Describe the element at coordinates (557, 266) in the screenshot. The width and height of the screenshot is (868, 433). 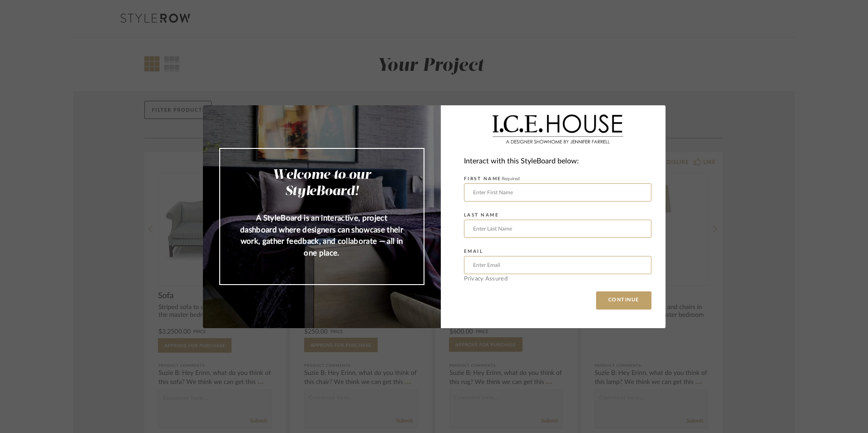
I see `input: Enter Email` at that location.